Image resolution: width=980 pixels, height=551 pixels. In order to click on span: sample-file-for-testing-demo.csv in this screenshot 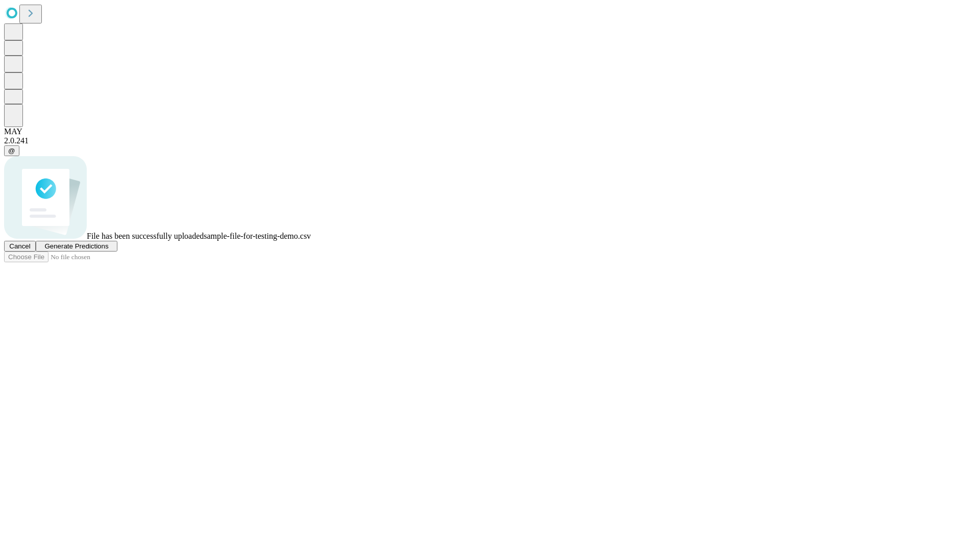, I will do `click(257, 235)`.